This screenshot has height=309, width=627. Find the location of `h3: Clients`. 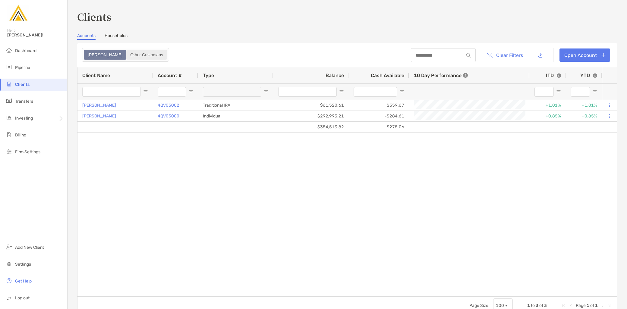

h3: Clients is located at coordinates (347, 17).